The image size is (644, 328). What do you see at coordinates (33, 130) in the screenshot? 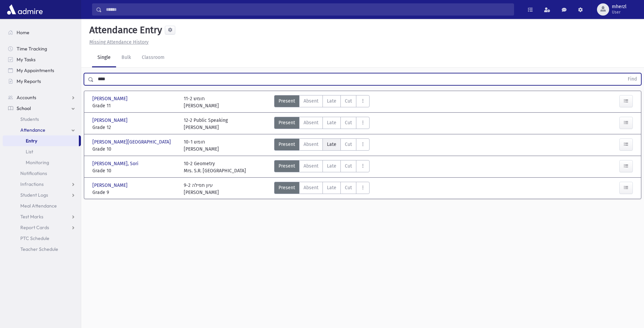
I see `span: Attendance` at bounding box center [33, 130].